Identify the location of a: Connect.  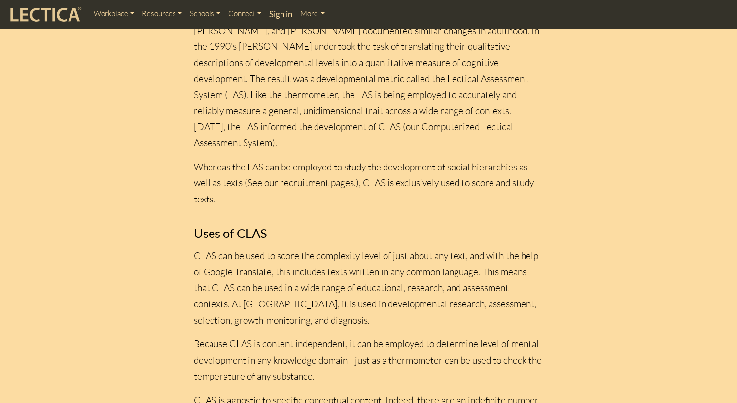
(245, 14).